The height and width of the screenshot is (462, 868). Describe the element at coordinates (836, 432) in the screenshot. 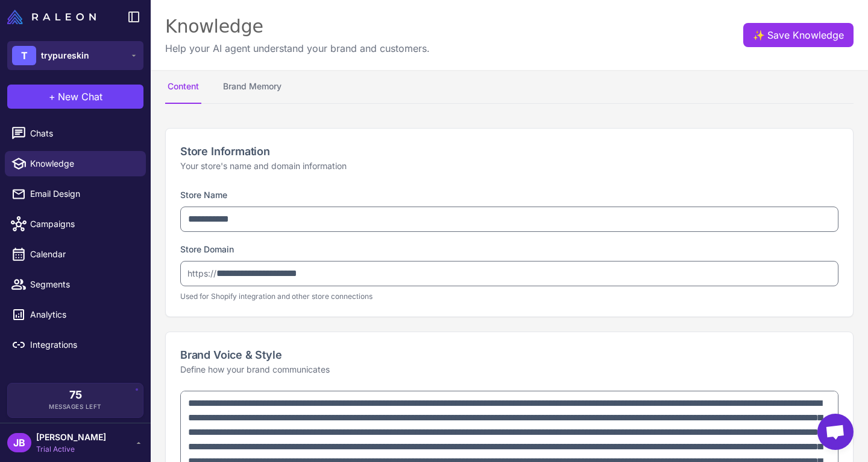

I see `a: Open chat` at that location.